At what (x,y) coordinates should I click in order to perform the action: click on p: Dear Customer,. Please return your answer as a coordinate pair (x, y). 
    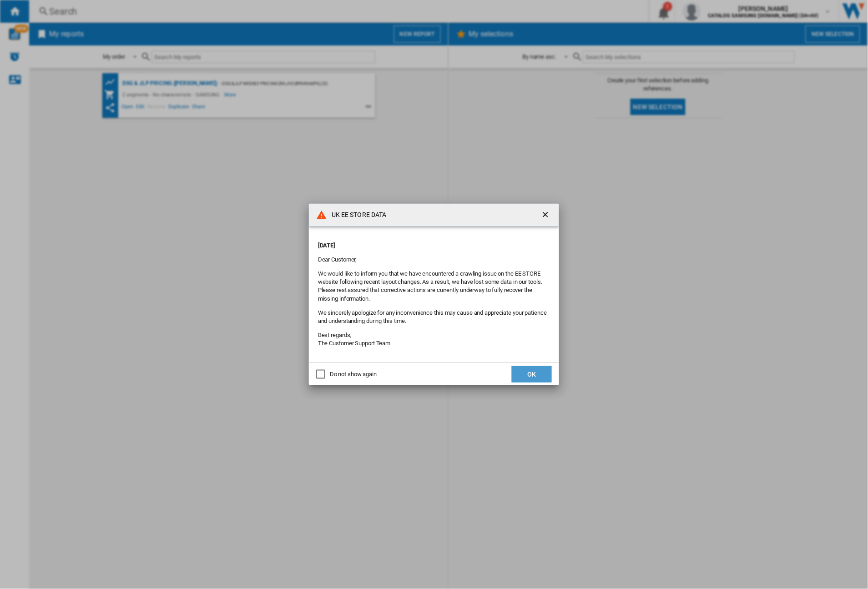
    Looking at the image, I should click on (434, 260).